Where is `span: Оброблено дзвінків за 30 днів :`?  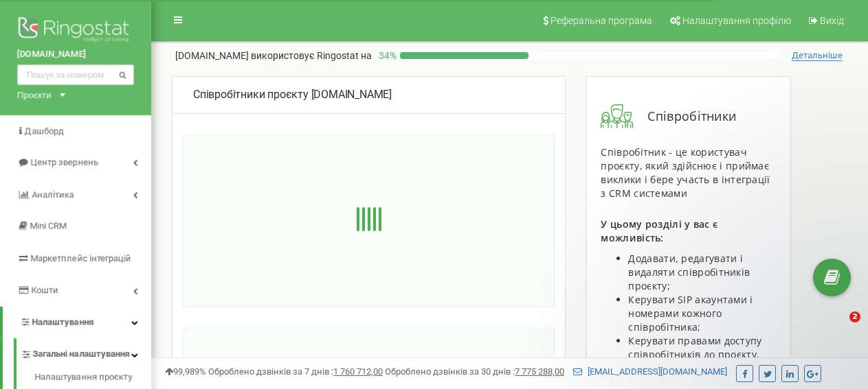
span: Оброблено дзвінків за 30 днів : is located at coordinates (474, 372).